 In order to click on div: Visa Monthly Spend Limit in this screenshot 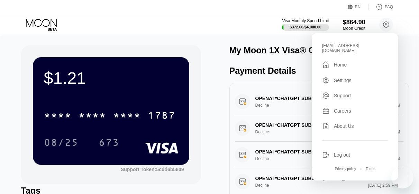, I will do `click(305, 21)`.